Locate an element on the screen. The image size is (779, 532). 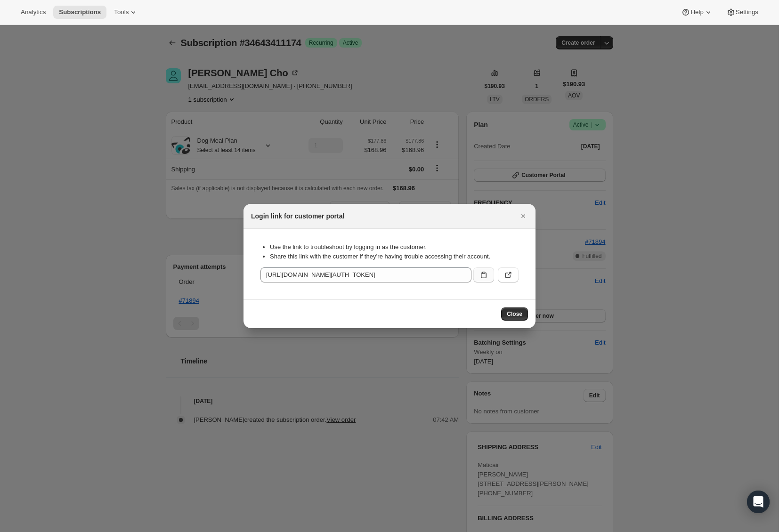
h2: Login link for customer portal is located at coordinates (298, 216).